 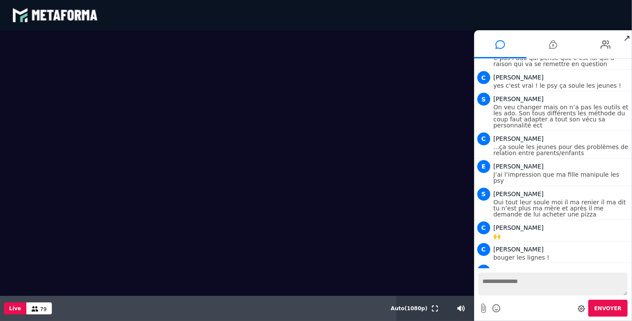 I want to click on button: Envoyer, so click(x=607, y=308).